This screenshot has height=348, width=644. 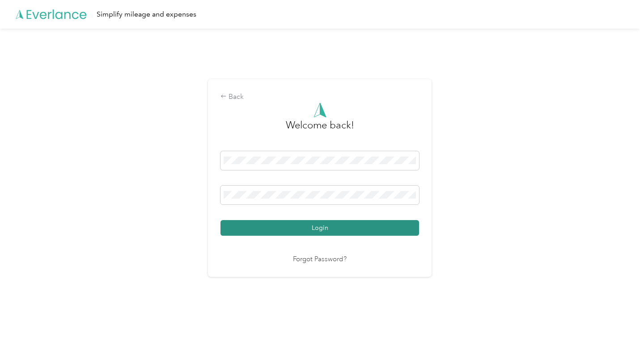 I want to click on div: Simplify mileage and expenses, so click(x=146, y=14).